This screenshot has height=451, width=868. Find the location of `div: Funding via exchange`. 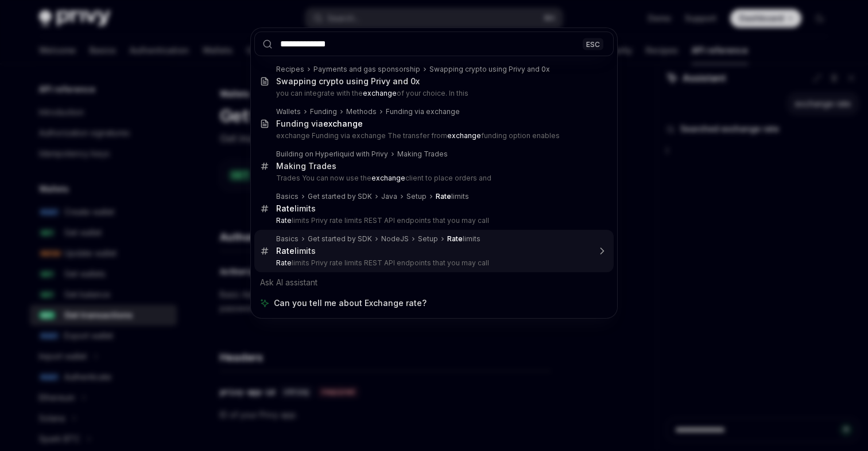

div: Funding via exchange is located at coordinates (422, 112).